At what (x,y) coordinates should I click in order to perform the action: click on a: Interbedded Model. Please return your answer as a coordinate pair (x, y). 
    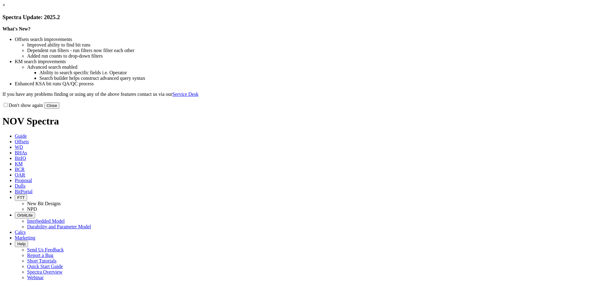
    Looking at the image, I should click on (46, 221).